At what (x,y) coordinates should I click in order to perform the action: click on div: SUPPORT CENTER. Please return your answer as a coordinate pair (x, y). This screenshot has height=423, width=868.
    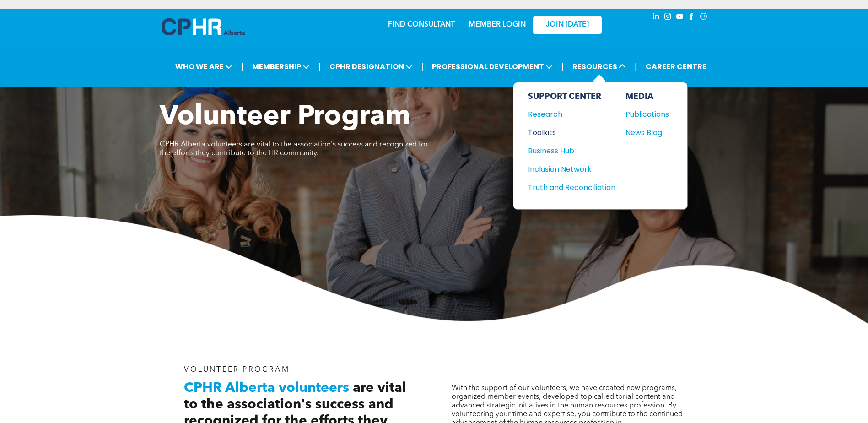
    Looking at the image, I should click on (572, 97).